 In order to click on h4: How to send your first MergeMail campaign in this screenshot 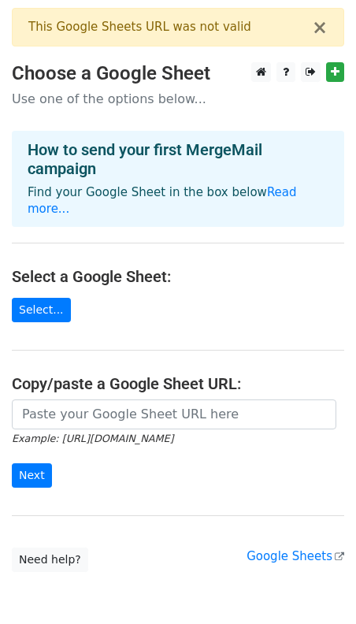, I will do `click(178, 159)`.